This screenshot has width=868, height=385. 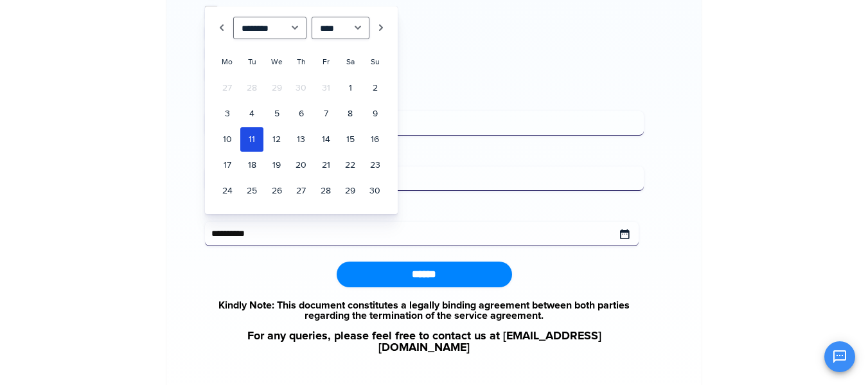 What do you see at coordinates (434, 74) in the screenshot?
I see `label: Other` at bounding box center [434, 74].